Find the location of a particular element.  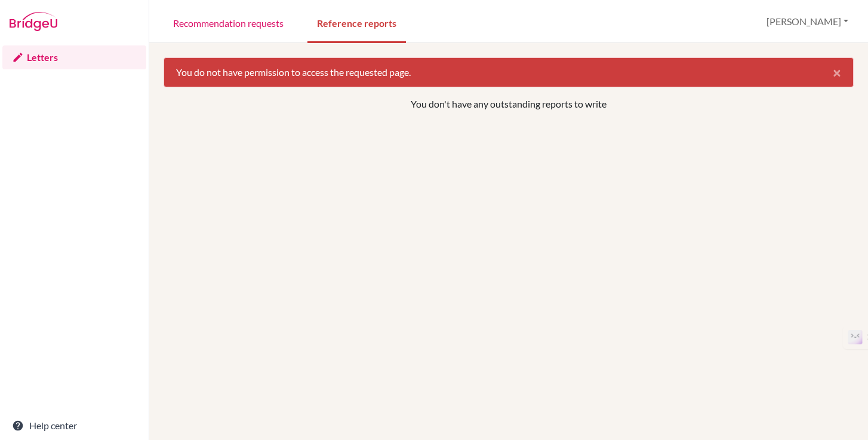

a: Reference reports is located at coordinates (357, 22).